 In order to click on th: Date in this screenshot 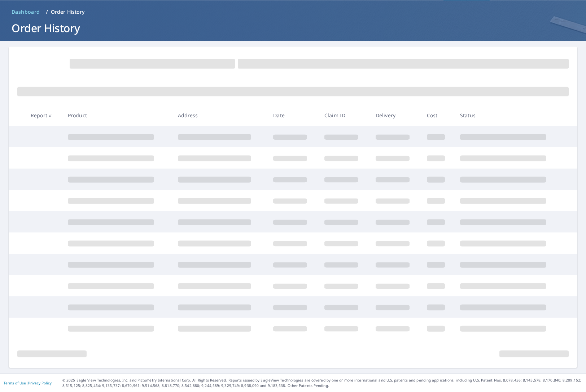, I will do `click(293, 115)`.